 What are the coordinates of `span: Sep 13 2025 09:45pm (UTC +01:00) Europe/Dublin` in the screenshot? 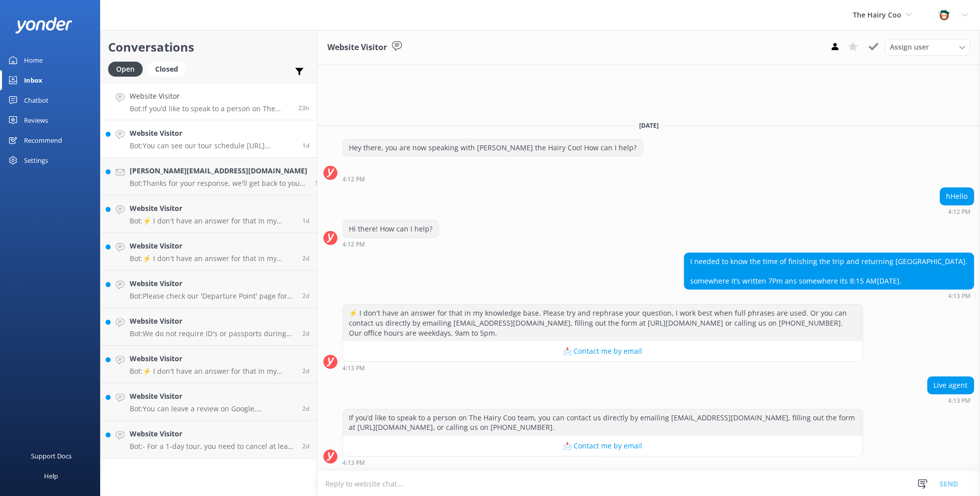 It's located at (306, 220).